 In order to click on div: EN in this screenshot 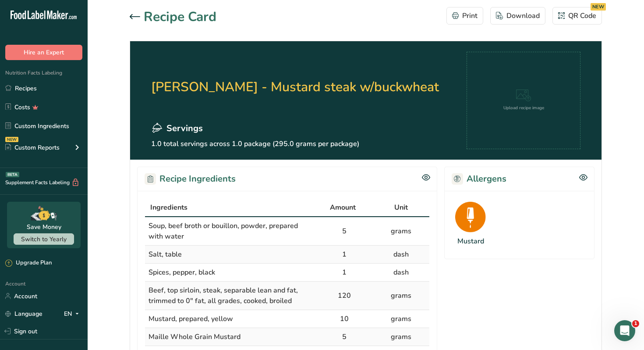, I will do `click(73, 314)`.